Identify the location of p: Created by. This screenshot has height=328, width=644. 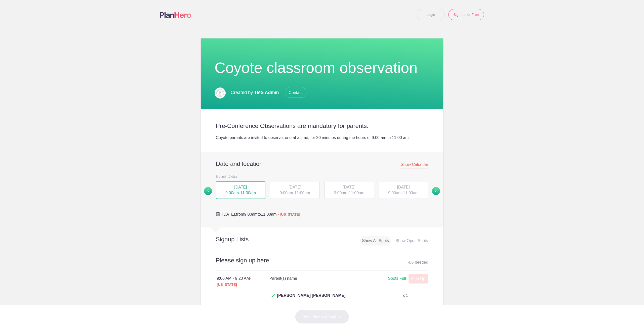
(268, 92).